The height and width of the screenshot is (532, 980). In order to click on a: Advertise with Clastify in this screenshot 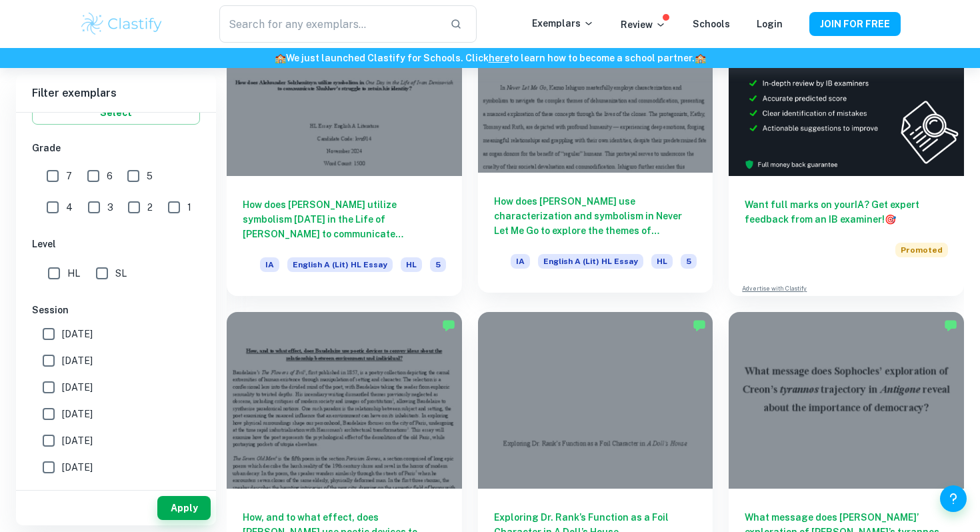, I will do `click(774, 289)`.